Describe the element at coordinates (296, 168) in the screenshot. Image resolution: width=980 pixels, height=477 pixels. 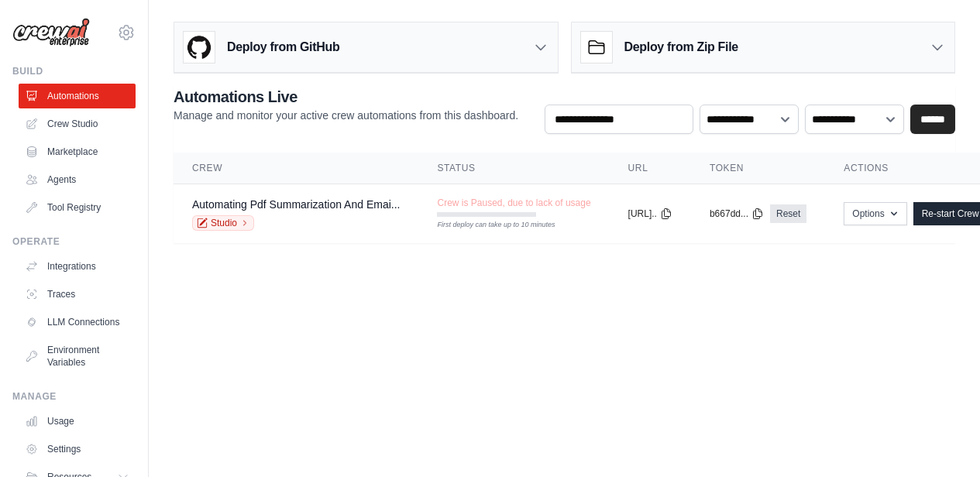
I see `th: Crew` at that location.